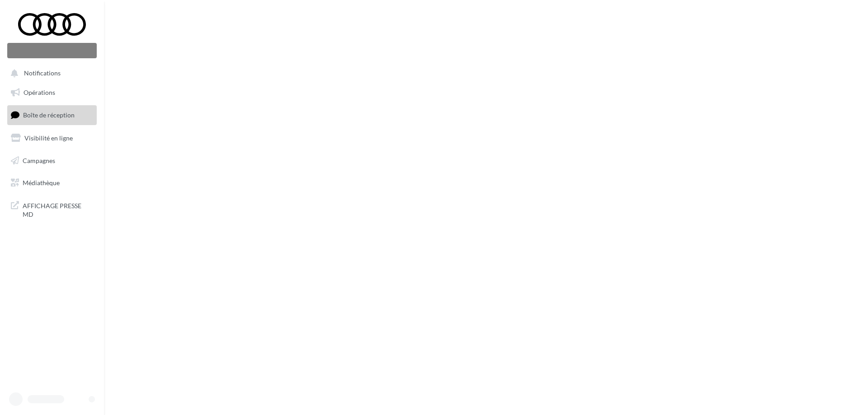 This screenshot has height=415, width=868. I want to click on span: Opérations, so click(40, 92).